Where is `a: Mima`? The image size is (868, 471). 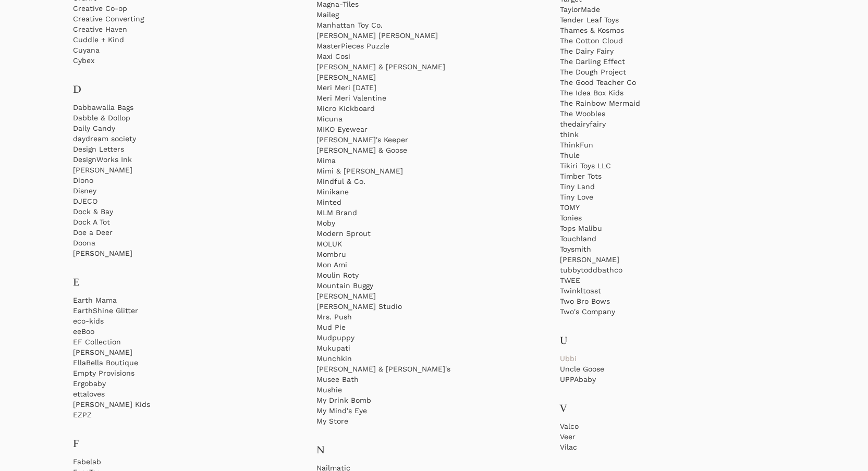
a: Mima is located at coordinates (434, 161).